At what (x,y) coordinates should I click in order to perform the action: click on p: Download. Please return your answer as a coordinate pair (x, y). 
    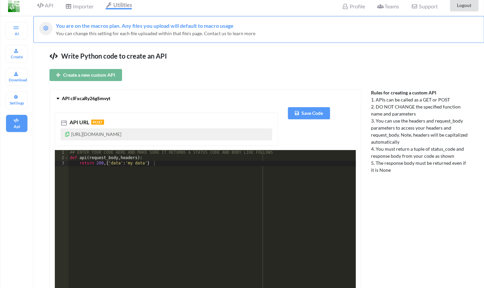
    Looking at the image, I should click on (17, 80).